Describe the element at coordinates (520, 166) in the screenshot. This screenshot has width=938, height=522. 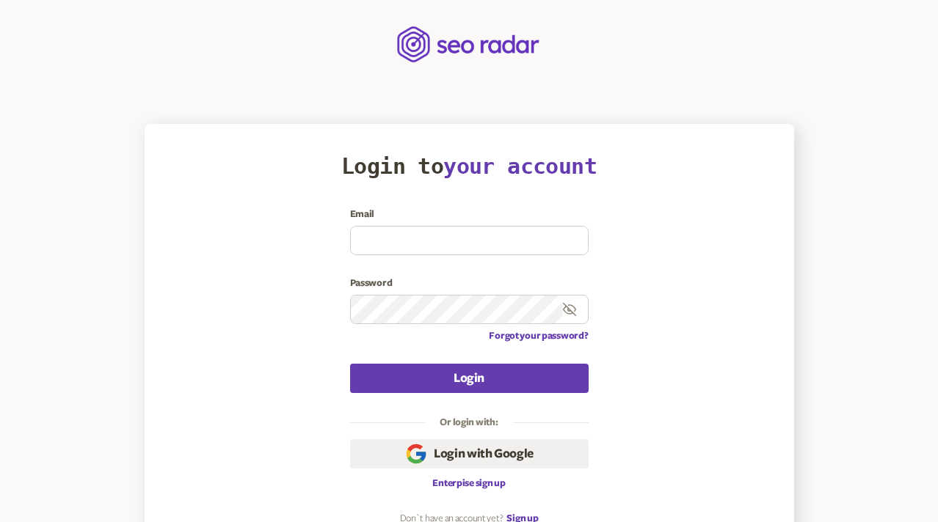
I see `span: your account` at that location.